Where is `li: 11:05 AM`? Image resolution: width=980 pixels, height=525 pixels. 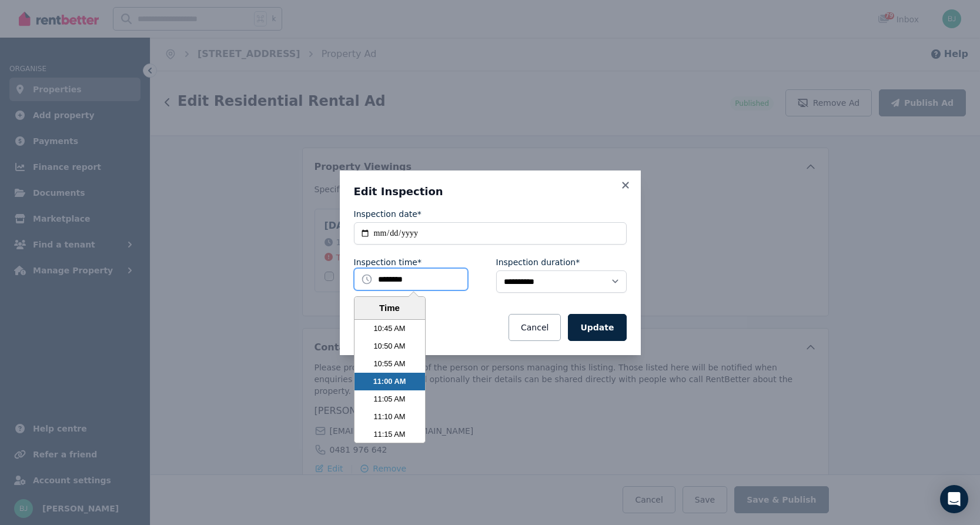
li: 11:05 AM is located at coordinates (390, 399).